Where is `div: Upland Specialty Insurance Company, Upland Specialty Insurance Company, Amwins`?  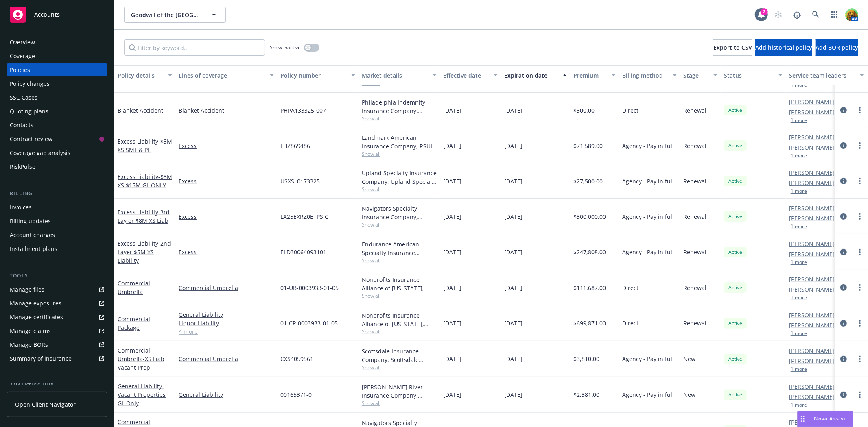 div: Upland Specialty Insurance Company, Upland Specialty Insurance Company, Amwins is located at coordinates (399, 177).